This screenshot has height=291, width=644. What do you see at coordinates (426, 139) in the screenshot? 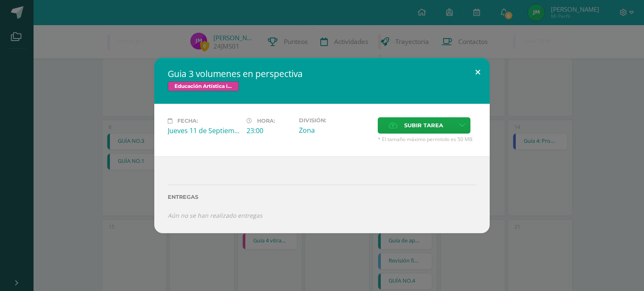
I see `span: * El tamaño máximo permitido es 50 MB` at bounding box center [426, 139].